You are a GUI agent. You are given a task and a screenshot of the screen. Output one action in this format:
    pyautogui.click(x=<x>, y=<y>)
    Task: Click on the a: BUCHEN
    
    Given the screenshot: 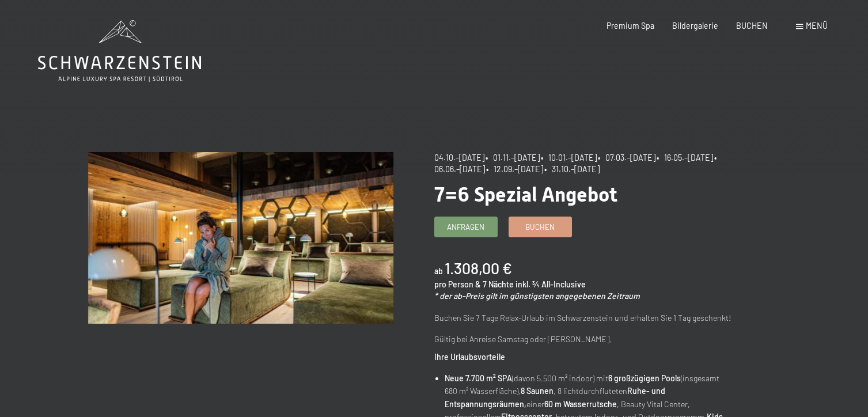 What is the action you would take?
    pyautogui.click(x=751, y=25)
    